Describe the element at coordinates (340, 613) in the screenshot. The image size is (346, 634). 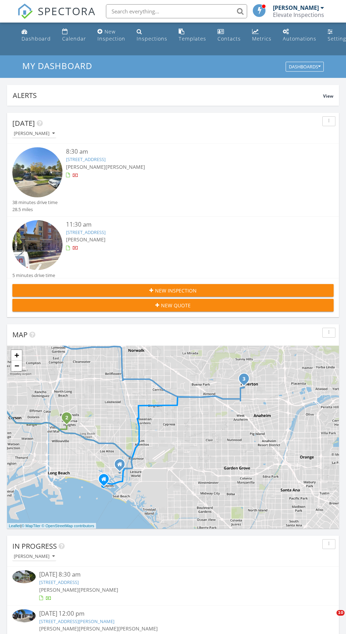
I see `span: 10` at that location.